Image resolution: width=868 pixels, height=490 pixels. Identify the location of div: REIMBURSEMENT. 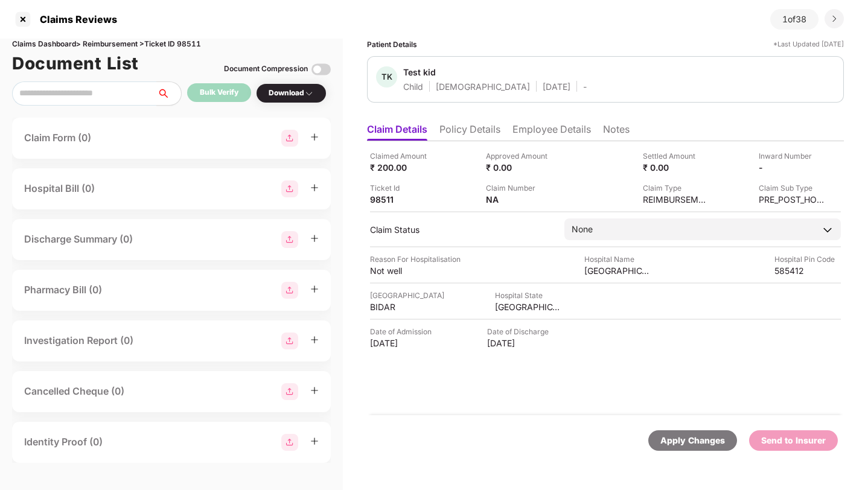
(676, 199).